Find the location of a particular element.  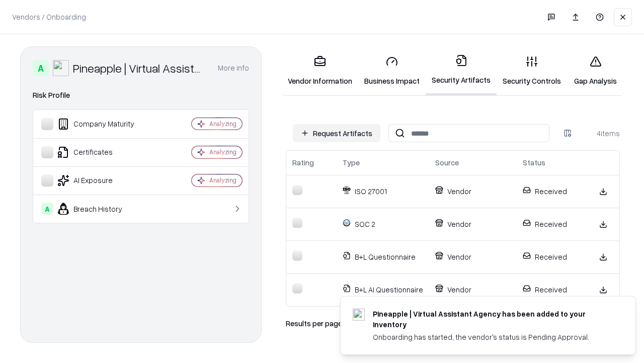

a: Gap Analysis is located at coordinates (596, 70).